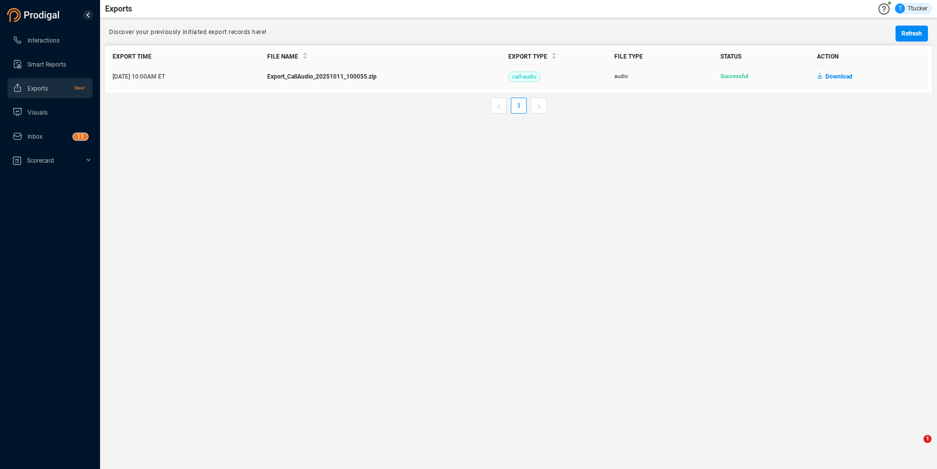 The width and height of the screenshot is (937, 469). What do you see at coordinates (499, 106) in the screenshot?
I see `li: Previous Page` at bounding box center [499, 106].